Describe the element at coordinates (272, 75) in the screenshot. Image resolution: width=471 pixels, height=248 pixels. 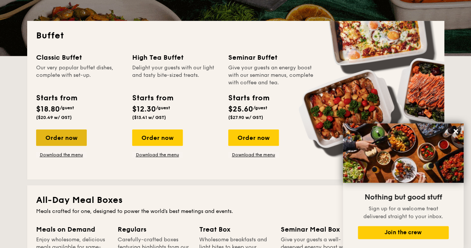
I see `div: Give your guests an energy boost with our seminar menus, complete with coffee and tea.` at that location.